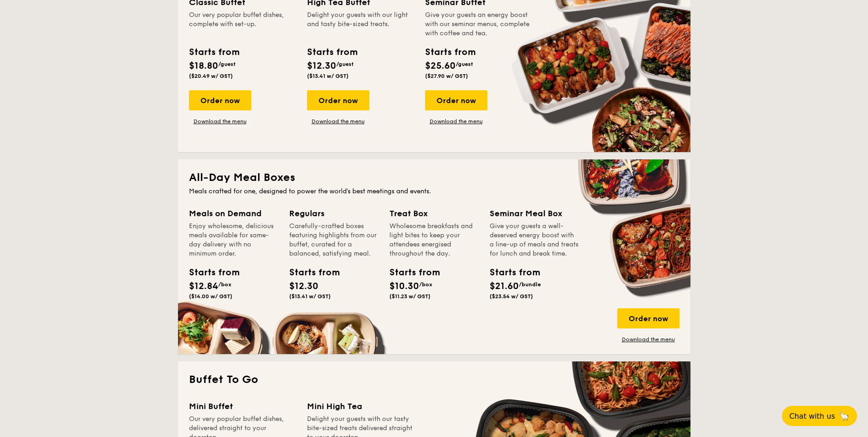  Describe the element at coordinates (334, 213) in the screenshot. I see `div: Regulars` at that location.